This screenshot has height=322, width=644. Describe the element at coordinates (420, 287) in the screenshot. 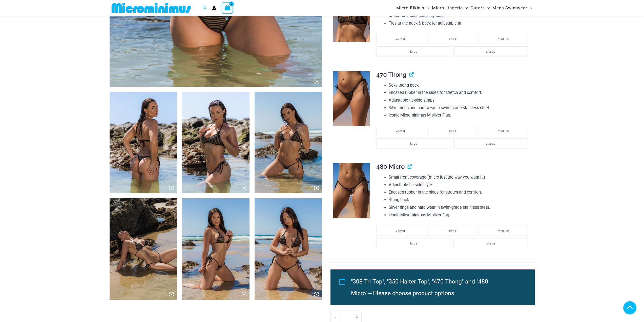

I see `span: "308 Tri Top", "350 Halter Top", "470 Thong" and "480 Micro"` at that location.